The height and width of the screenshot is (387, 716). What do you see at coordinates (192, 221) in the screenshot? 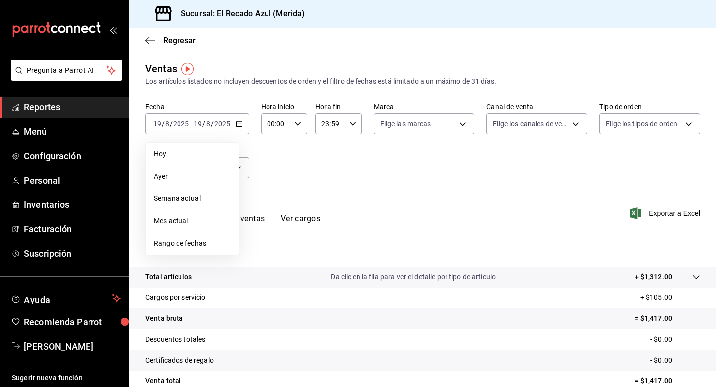
I see `span: Mes actual` at bounding box center [192, 221].